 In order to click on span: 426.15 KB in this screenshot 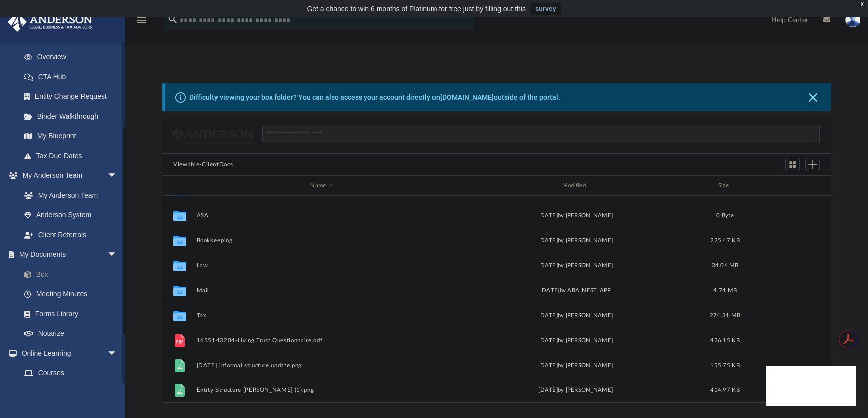, I will do `click(725, 341)`.